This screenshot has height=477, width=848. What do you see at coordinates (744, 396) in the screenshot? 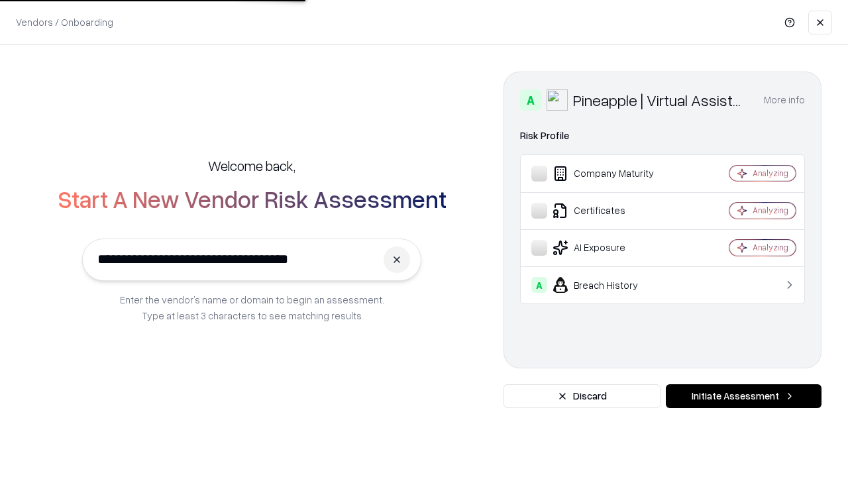
I see `button: Initiate Assessment` at bounding box center [744, 396].